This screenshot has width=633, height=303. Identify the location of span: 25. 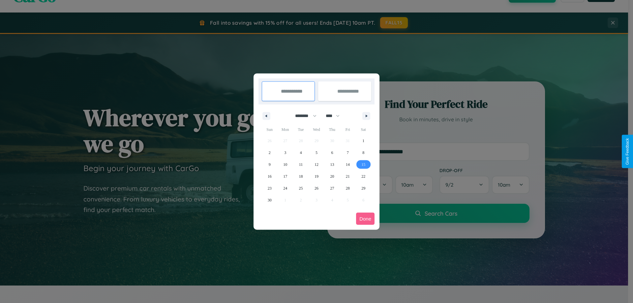
(301, 188).